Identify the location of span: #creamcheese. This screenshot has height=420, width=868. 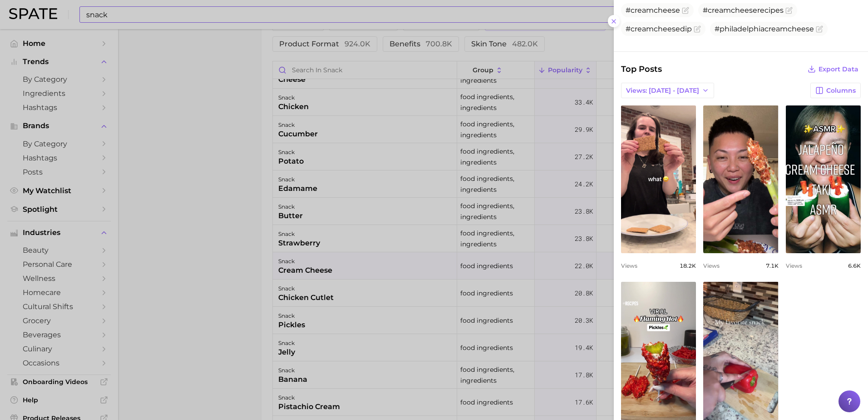
(653, 10).